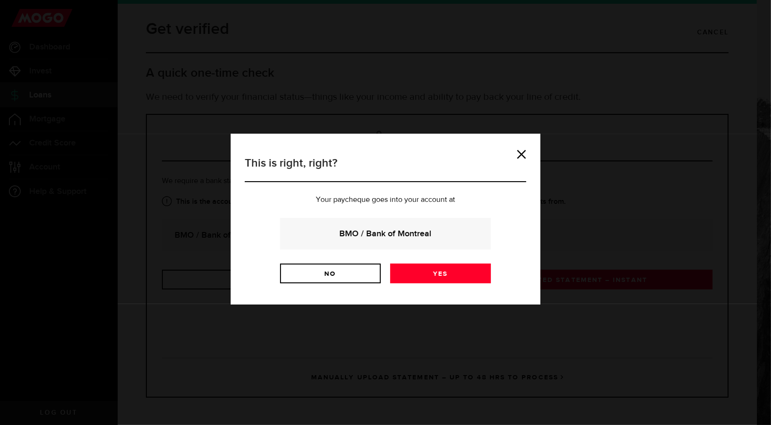 The image size is (771, 425). I want to click on strong: BMO / Bank of Montreal, so click(386, 234).